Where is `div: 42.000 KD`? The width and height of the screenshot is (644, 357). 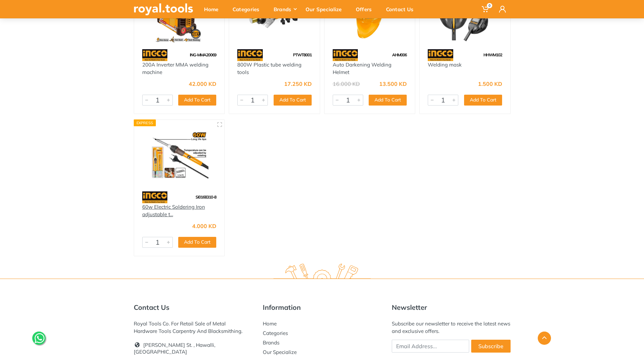 div: 42.000 KD is located at coordinates (203, 84).